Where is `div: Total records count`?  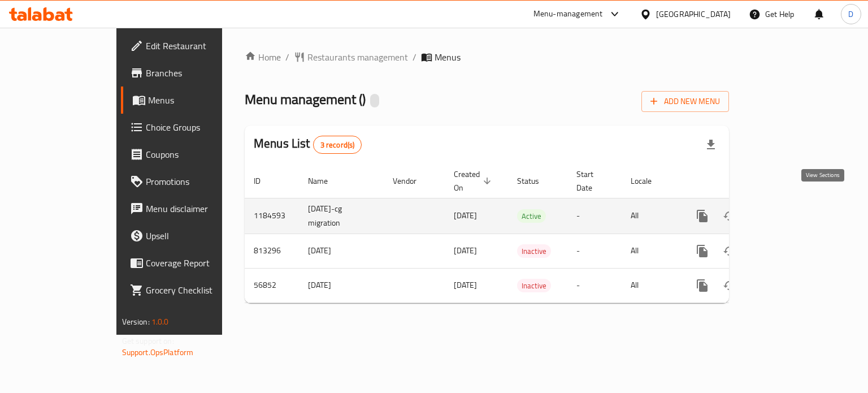 div: Total records count is located at coordinates (337, 145).